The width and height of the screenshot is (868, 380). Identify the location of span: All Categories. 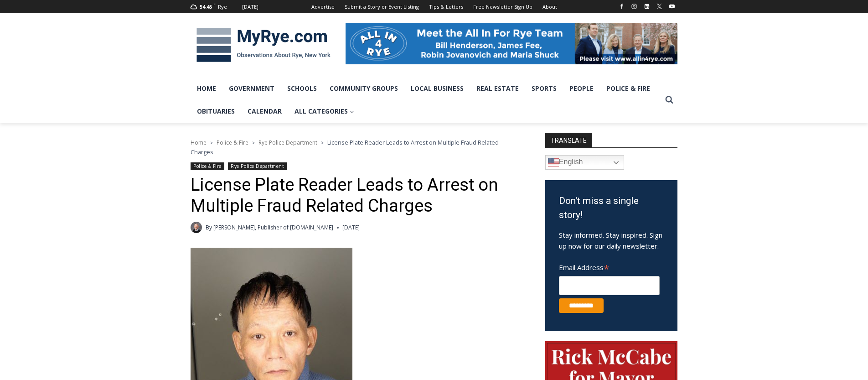
(324, 111).